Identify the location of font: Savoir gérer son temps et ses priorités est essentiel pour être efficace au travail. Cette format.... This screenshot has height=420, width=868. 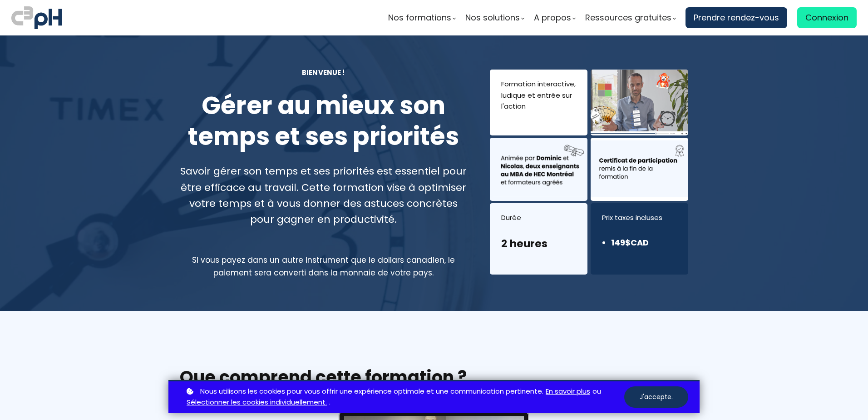
(323, 195).